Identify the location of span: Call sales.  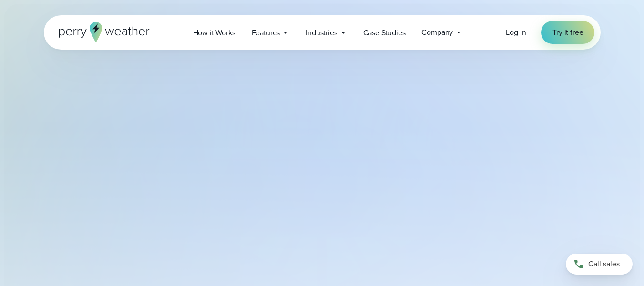
(604, 264).